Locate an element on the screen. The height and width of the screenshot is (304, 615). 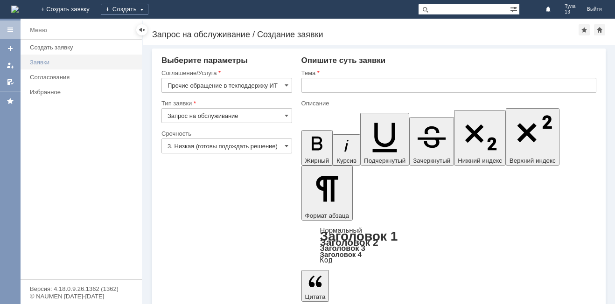
a: Мои заявки is located at coordinates (10, 65).